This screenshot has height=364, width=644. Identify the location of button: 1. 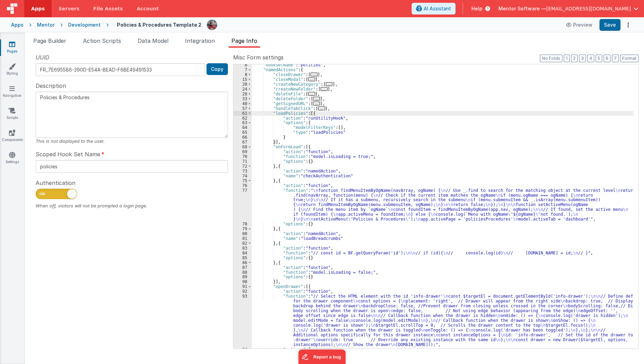
(566, 59).